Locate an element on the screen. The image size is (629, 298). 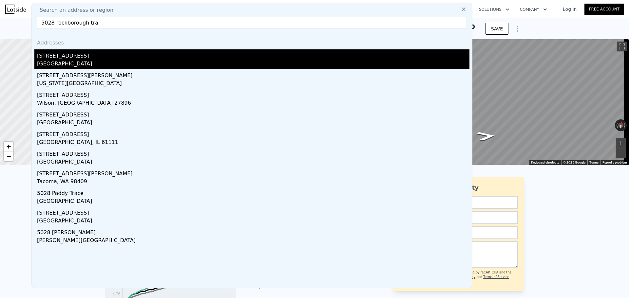
input: Enter an address, city, region, neighborhood or zip code is located at coordinates (252, 23).